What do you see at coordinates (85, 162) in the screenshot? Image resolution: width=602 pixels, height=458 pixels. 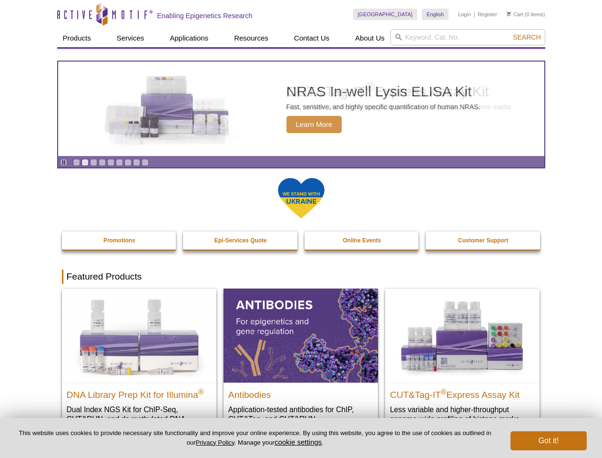 I see `a: Go to slide 2` at bounding box center [85, 162].